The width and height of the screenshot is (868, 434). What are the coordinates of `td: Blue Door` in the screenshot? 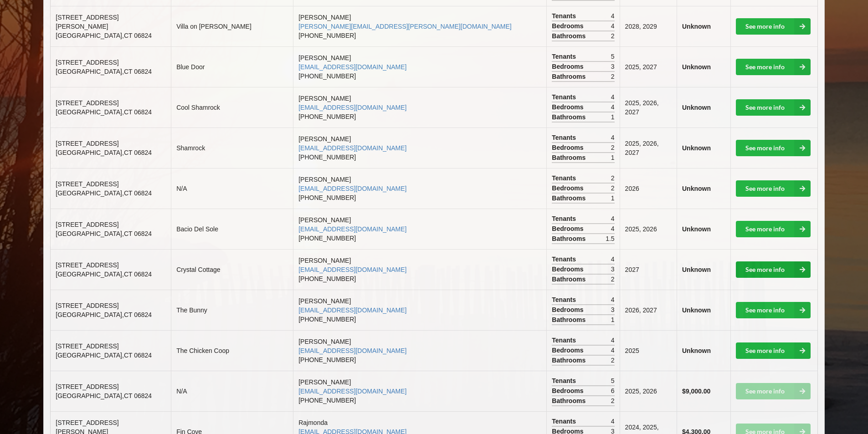 It's located at (232, 66).